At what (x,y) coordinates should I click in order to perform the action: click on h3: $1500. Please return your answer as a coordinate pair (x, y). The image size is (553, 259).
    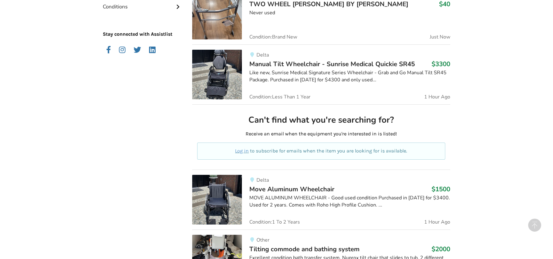
    Looking at the image, I should click on (441, 189).